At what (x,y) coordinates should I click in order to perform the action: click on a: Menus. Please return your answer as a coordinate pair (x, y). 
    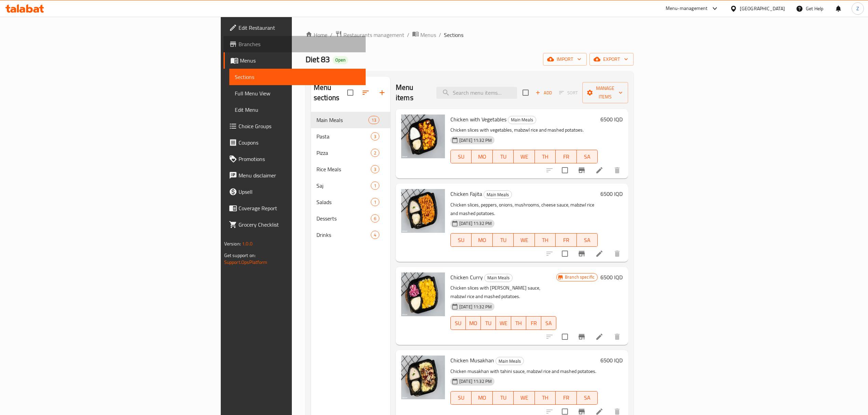
    Looking at the image, I should click on (294, 61).